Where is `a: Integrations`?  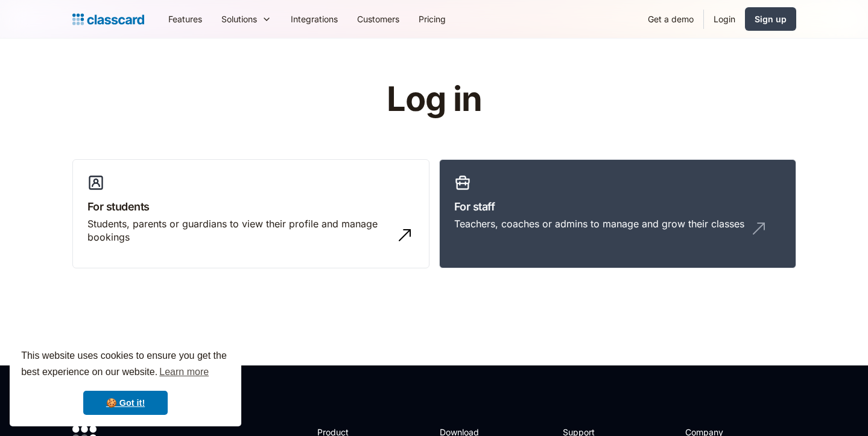
a: Integrations is located at coordinates (314, 19).